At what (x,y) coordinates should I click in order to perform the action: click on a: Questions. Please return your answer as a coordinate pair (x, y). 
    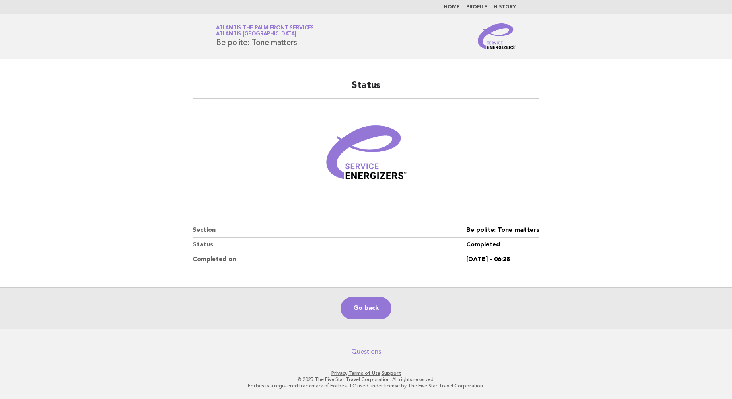
    Looking at the image, I should click on (366, 351).